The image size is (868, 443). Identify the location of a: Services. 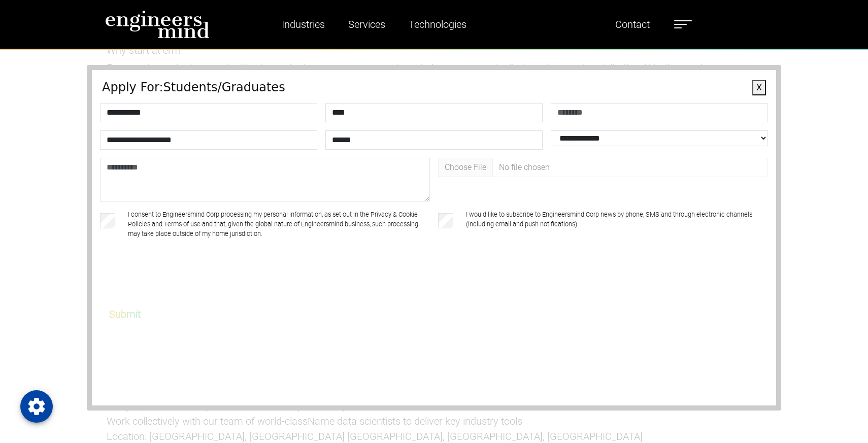
(366, 25).